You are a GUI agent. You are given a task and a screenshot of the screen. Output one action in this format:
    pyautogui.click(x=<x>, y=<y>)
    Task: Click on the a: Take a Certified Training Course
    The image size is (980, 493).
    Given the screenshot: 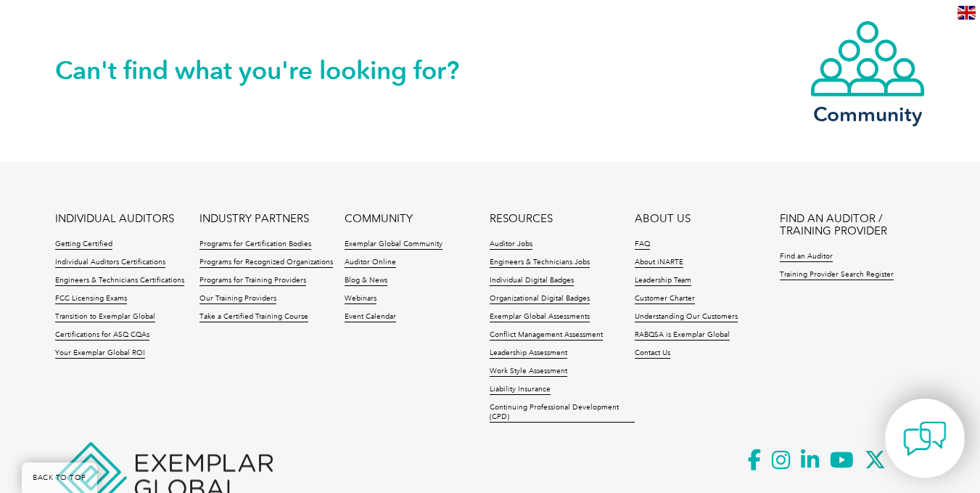 What is the action you would take?
    pyautogui.click(x=254, y=317)
    